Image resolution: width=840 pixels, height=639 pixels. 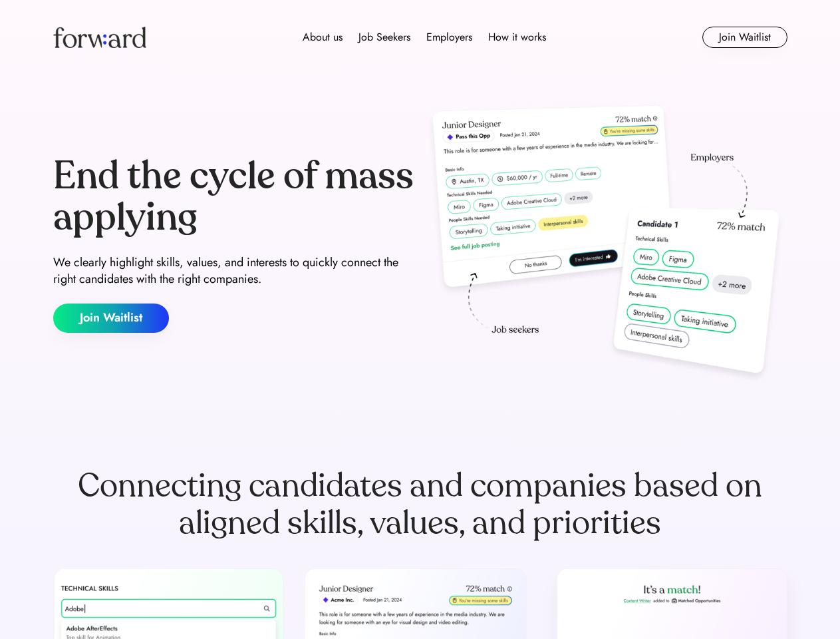 What do you see at coordinates (234, 271) in the screenshot?
I see `div: We clearly highlight skills, values, and interests to quickly connect the right candidates with t...` at bounding box center [234, 271].